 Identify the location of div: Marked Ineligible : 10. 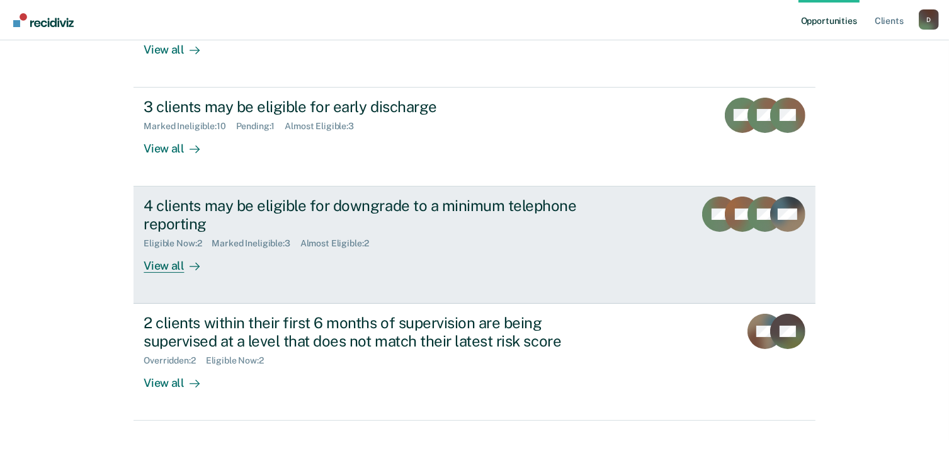
(189, 126).